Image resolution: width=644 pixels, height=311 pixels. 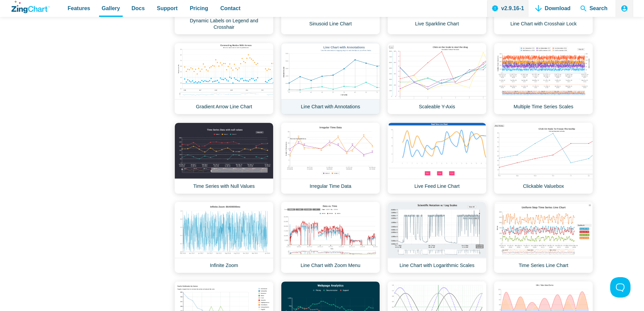 What do you see at coordinates (30, 7) in the screenshot?
I see `a: ZingChart Logo. Click to return to the homepage` at bounding box center [30, 7].